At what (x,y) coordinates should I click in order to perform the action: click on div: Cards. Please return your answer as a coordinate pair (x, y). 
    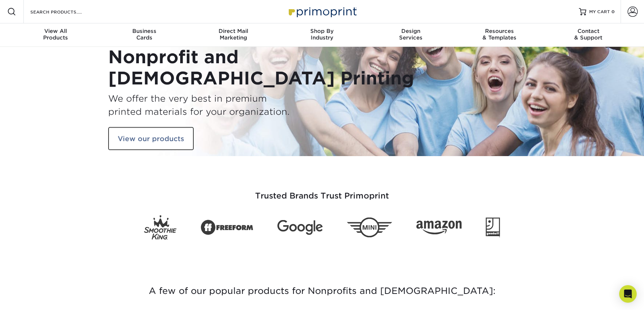
    Looking at the image, I should click on (145, 35).